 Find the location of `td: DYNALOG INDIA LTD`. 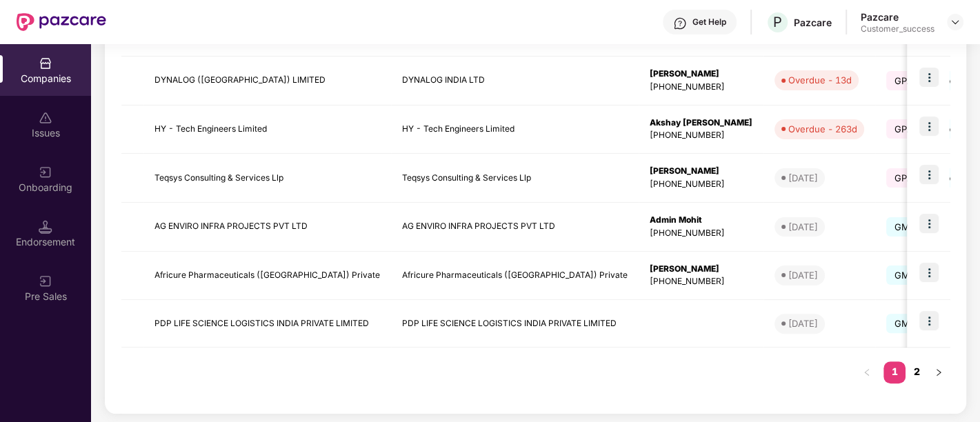

td: DYNALOG INDIA LTD is located at coordinates (514, 81).